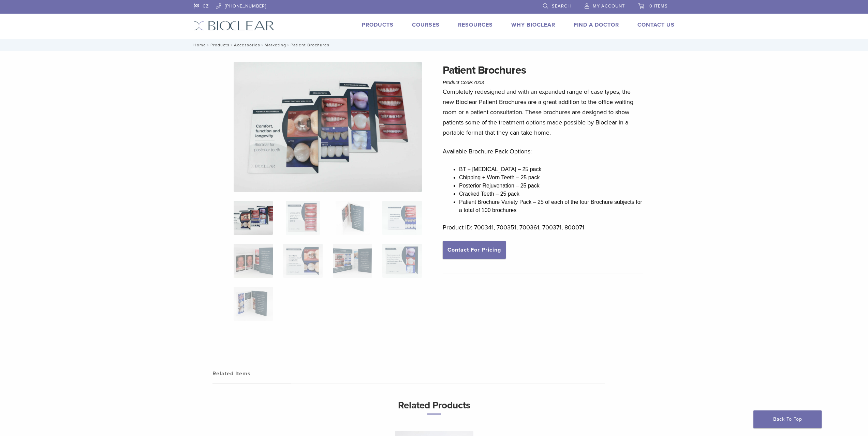 Image resolution: width=868 pixels, height=436 pixels. Describe the element at coordinates (251, 373) in the screenshot. I see `a: Related Items` at that location.